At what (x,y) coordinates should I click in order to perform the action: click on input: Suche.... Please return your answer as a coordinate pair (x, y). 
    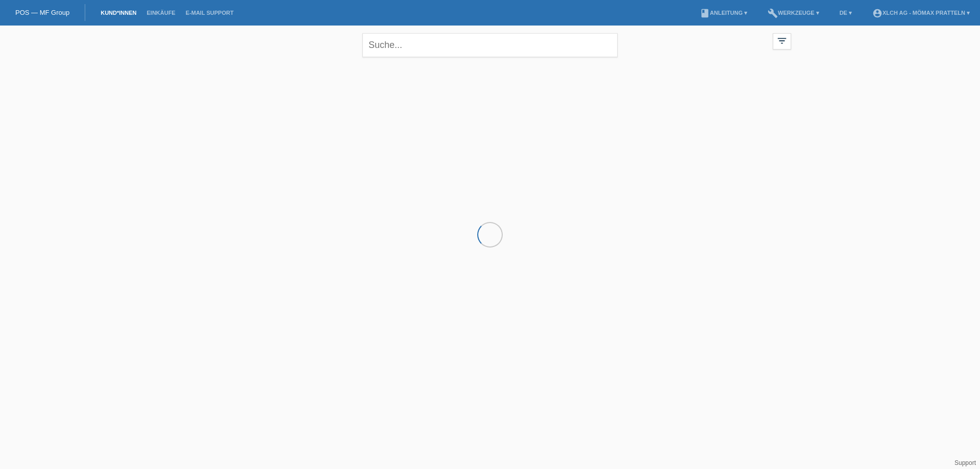
    Looking at the image, I should click on (490, 45).